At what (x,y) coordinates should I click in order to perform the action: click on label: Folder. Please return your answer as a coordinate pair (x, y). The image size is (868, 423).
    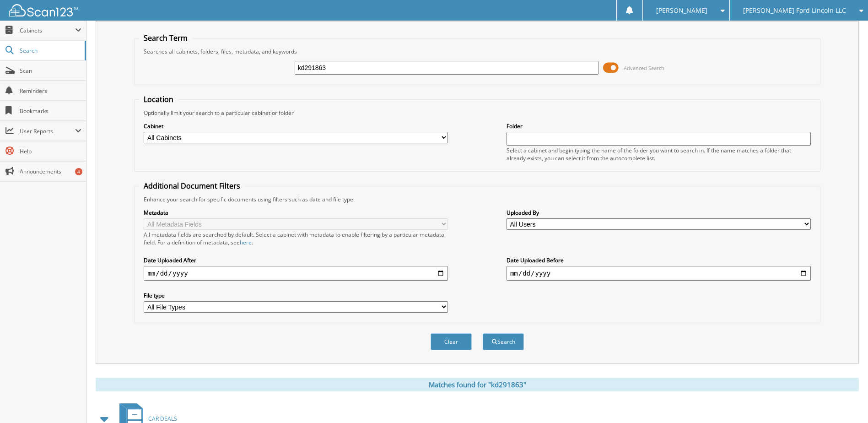
    Looking at the image, I should click on (659, 126).